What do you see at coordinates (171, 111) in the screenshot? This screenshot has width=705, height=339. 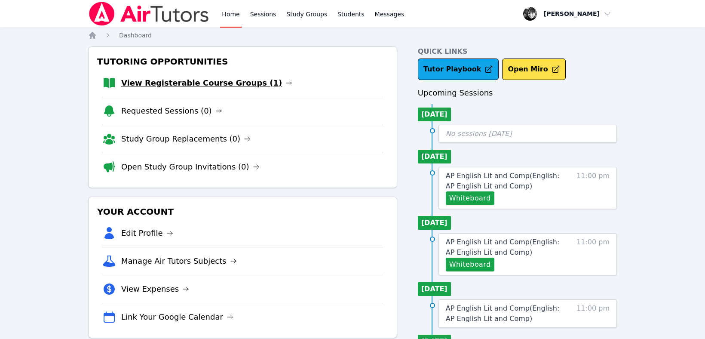 I see `a: Requested Sessions (0)` at bounding box center [171, 111].